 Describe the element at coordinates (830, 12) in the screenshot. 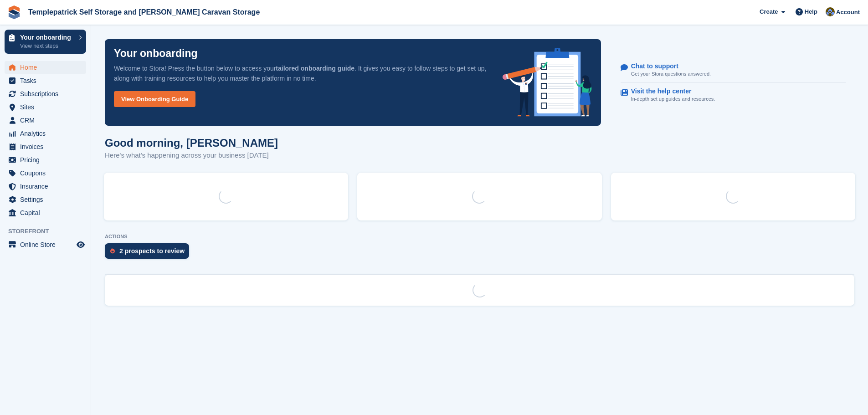

I see `img: Karen` at that location.